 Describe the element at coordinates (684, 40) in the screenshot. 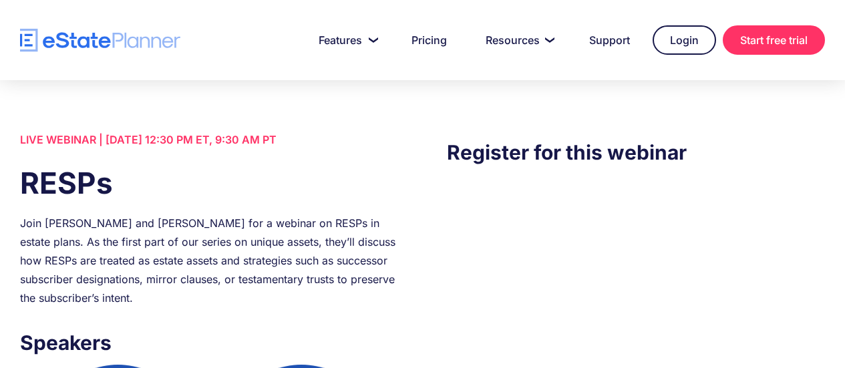

I see `a: Login` at that location.